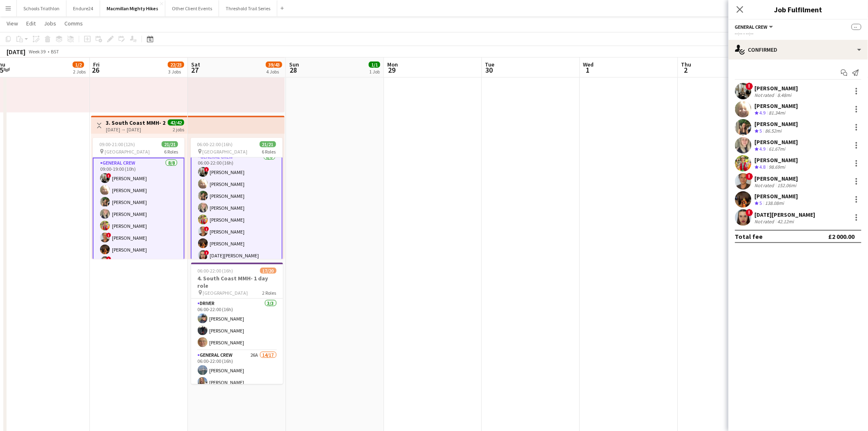  I want to click on a: Comms, so click(74, 23).